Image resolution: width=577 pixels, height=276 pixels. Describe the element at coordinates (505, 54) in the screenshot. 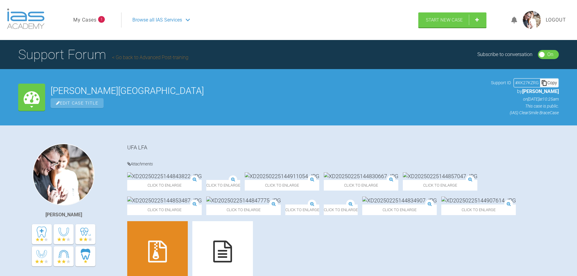

I see `div: Subscribe to conversation` at that location.